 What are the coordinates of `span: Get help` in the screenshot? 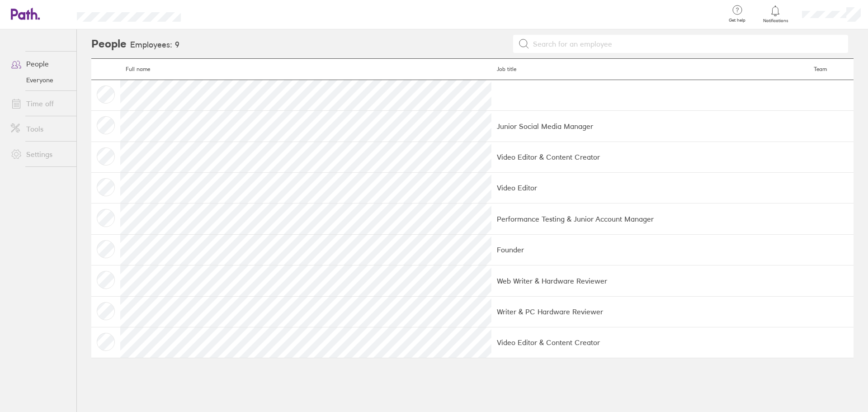 It's located at (737, 21).